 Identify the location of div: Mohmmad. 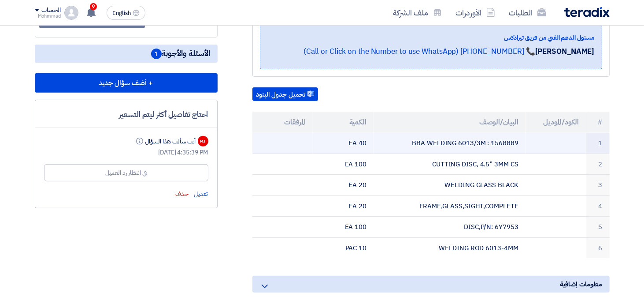
(48, 16).